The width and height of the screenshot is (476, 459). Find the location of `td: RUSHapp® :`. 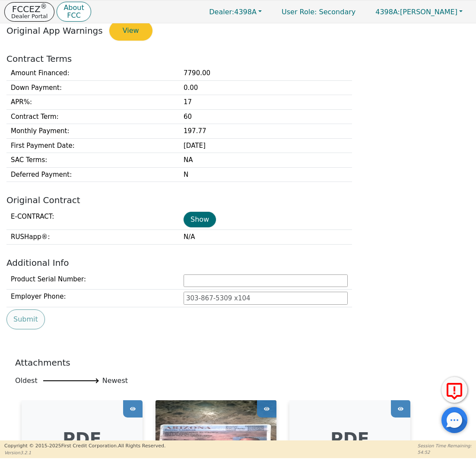

td: RUSHapp® : is located at coordinates (93, 237).